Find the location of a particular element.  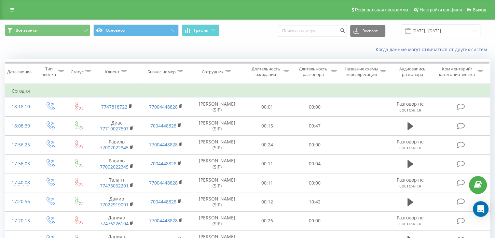

td: 00:12 is located at coordinates (267, 202).